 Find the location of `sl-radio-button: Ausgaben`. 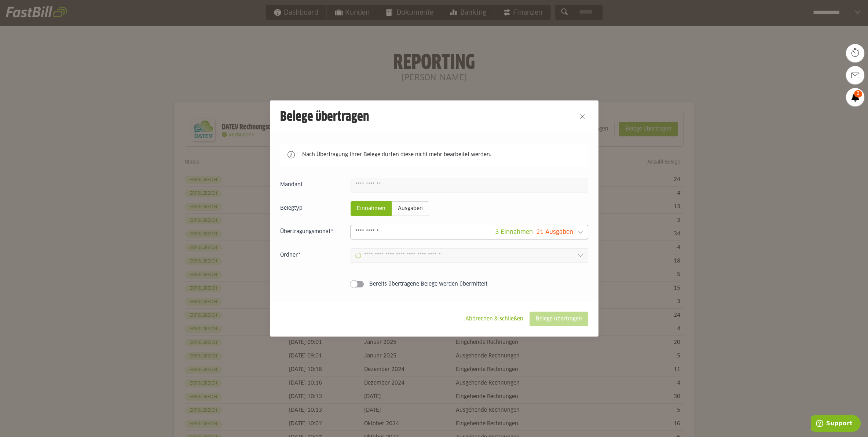

sl-radio-button: Ausgaben is located at coordinates (410, 209).